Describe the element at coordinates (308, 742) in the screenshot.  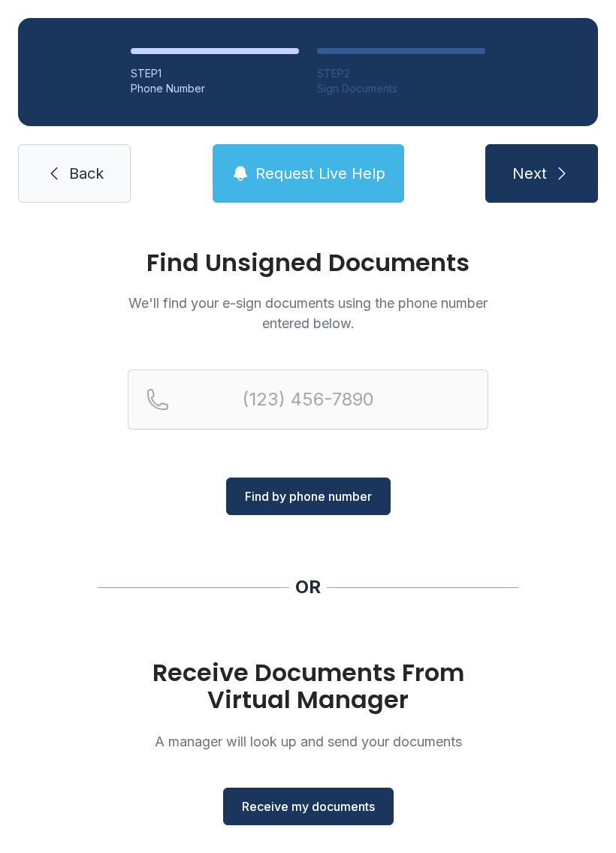
I see `p: A manager will look up and send your documents` at that location.